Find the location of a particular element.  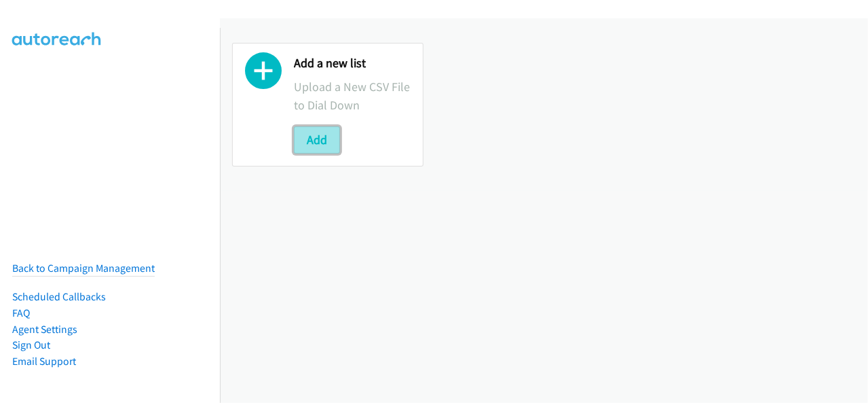

a: FAQ is located at coordinates (21, 313).